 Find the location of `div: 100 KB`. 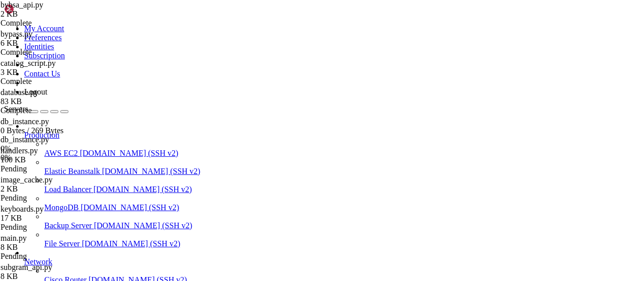

div: 100 KB is located at coordinates (51, 160).